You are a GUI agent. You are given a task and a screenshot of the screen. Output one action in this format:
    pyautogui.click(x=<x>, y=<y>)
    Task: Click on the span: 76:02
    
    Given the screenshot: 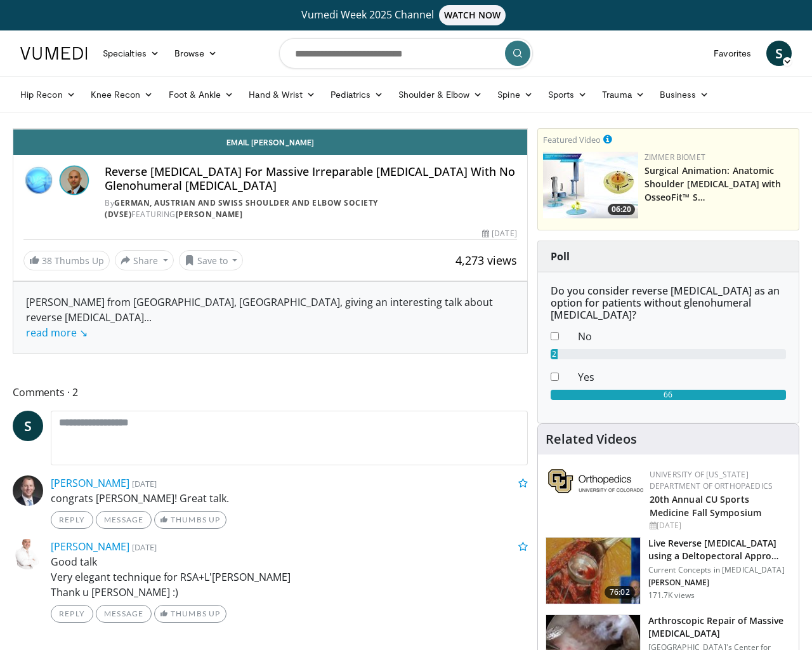 What is the action you would take?
    pyautogui.click(x=620, y=592)
    